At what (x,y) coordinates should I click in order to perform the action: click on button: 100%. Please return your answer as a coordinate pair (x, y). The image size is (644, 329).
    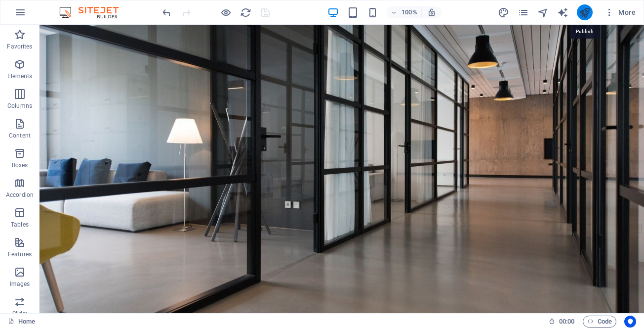
    Looking at the image, I should click on (404, 12).